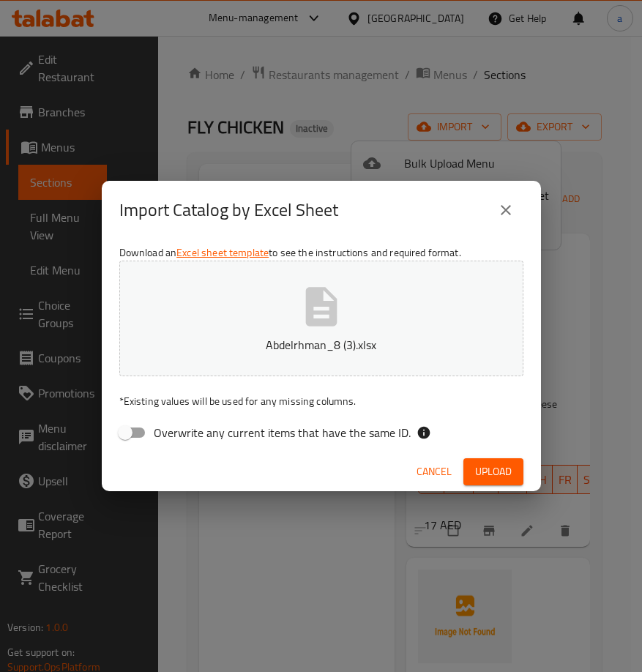 This screenshot has height=672, width=642. I want to click on div: Download an to see the instructions and required format., so click(321, 346).